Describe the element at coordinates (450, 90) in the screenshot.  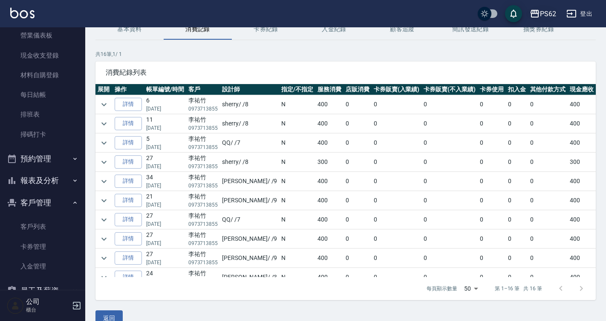
I see `th: 卡券販賣(不入業績)` at that location.